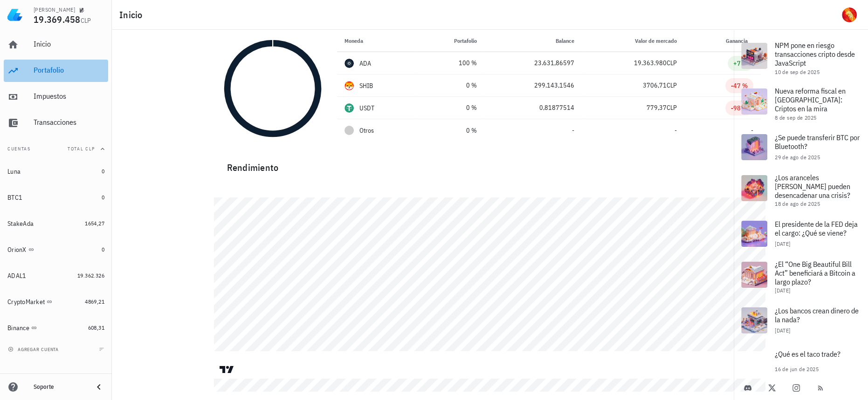 This screenshot has width=868, height=400. Describe the element at coordinates (56, 149) in the screenshot. I see `button: CuentasTotal CLP` at that location.